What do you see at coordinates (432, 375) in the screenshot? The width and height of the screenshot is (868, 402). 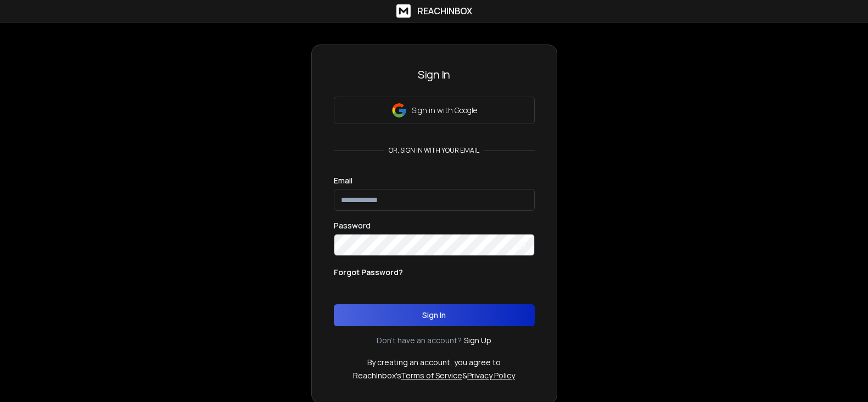 I see `span: Terms of Service` at bounding box center [432, 375].